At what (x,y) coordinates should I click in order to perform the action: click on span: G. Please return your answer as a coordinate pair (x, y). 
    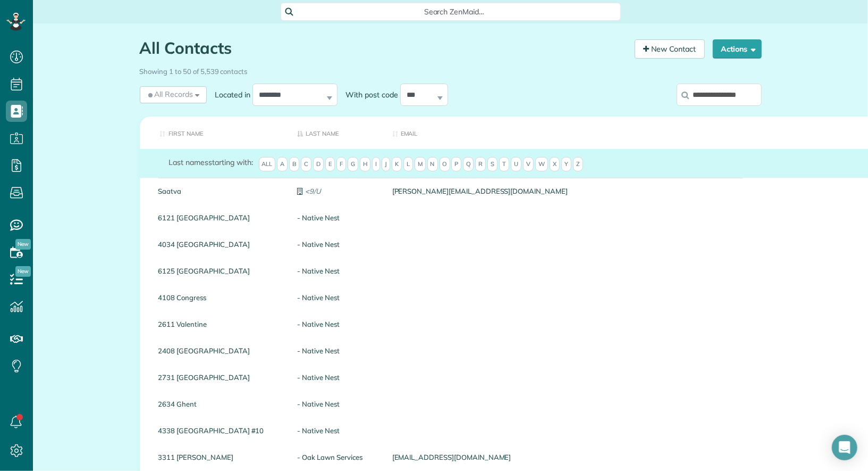
    Looking at the image, I should click on (353, 164).